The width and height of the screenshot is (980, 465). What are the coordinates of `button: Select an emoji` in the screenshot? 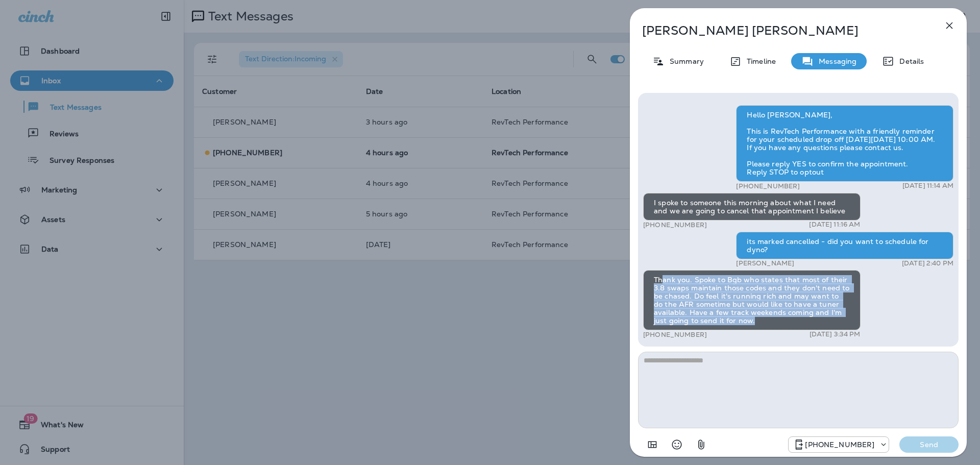 It's located at (676, 444).